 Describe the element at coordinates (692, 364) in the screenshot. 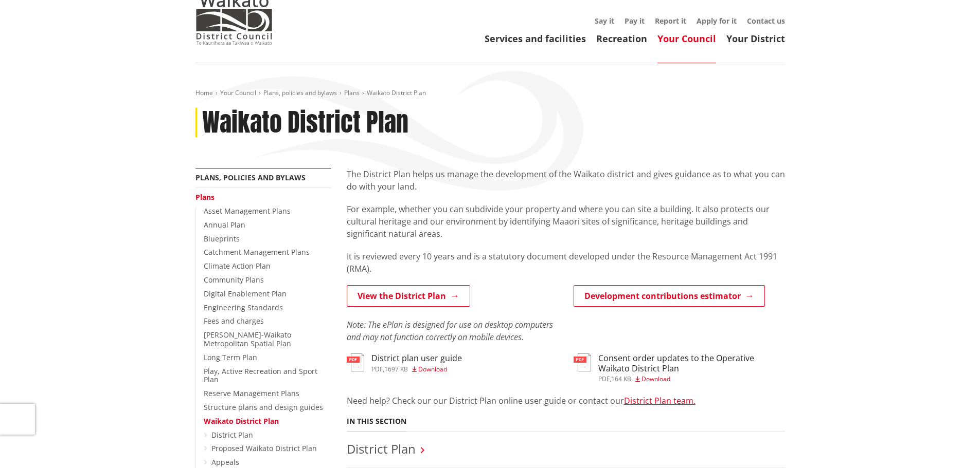

I see `h3: Consent order updates to the Operative Waikato District Plan` at that location.